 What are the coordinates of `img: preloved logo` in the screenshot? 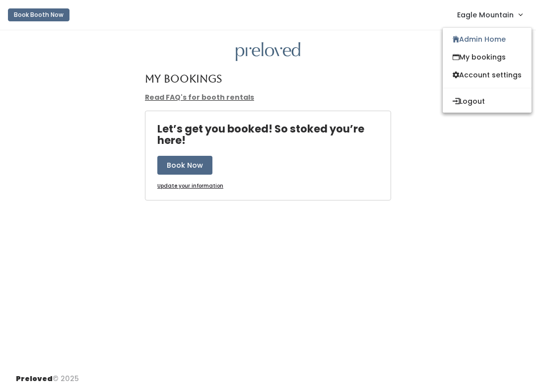 It's located at (268, 51).